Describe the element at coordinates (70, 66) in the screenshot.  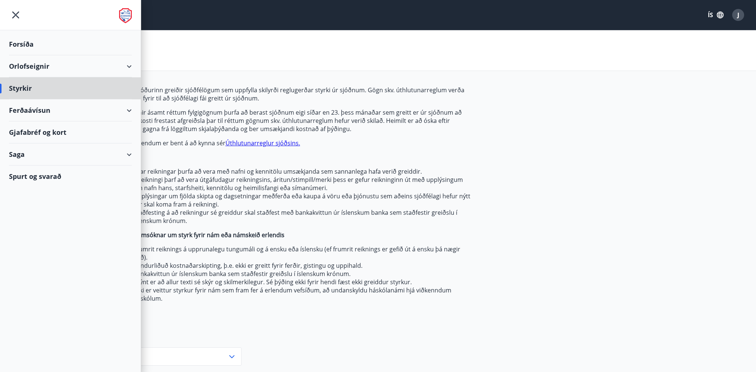
I see `div: Orlofseignir` at that location.